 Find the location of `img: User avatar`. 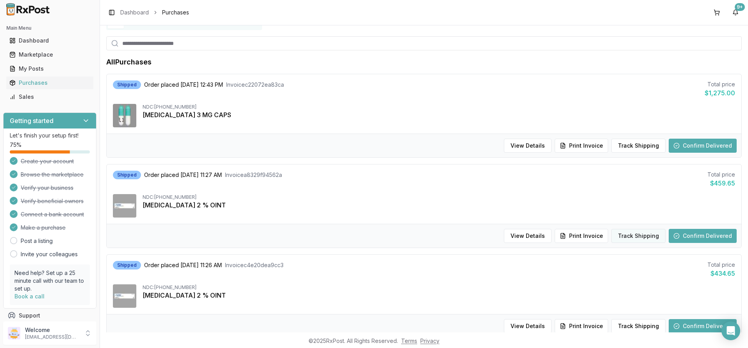

img: User avatar is located at coordinates (14, 333).